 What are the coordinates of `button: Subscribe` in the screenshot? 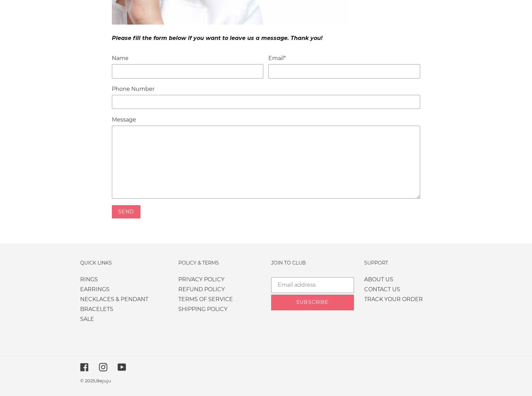 It's located at (312, 302).